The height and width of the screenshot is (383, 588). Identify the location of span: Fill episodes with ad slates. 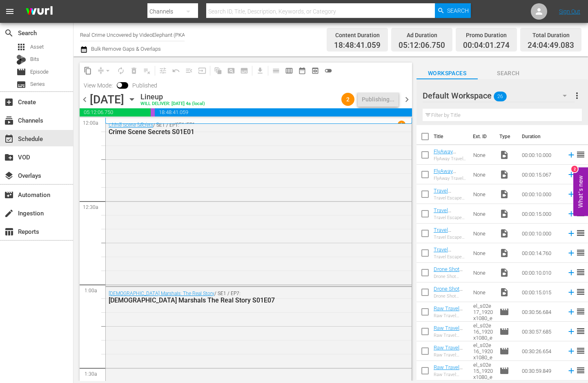
(189, 71).